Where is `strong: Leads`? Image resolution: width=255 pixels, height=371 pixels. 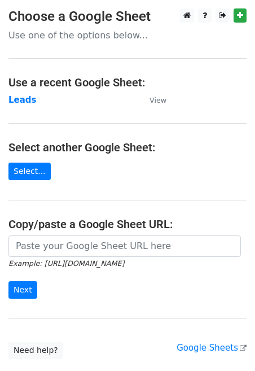
strong: Leads is located at coordinates (23, 100).